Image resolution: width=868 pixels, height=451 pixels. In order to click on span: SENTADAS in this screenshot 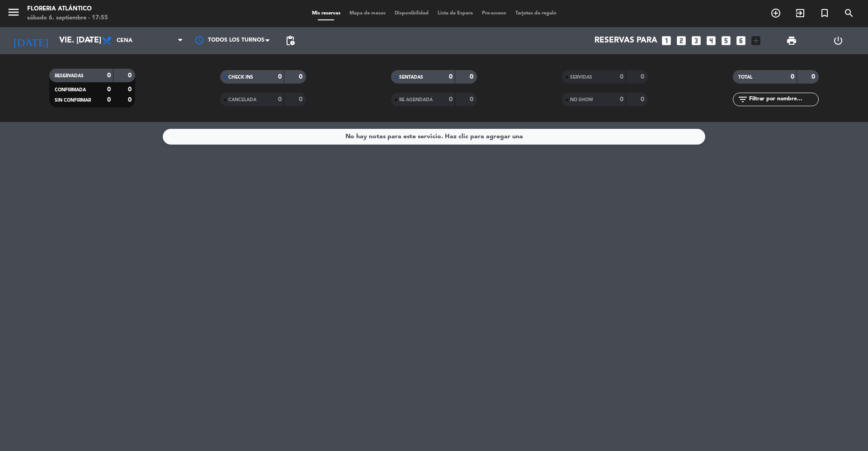, I will do `click(411, 77)`.